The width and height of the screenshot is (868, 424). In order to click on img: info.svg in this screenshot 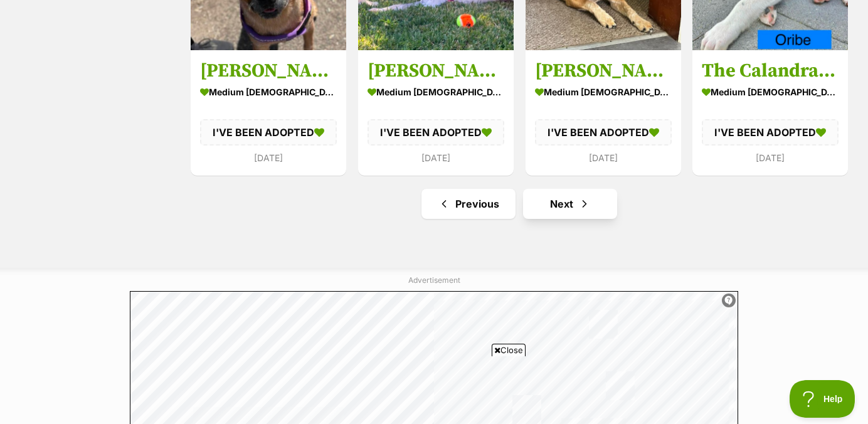, I will do `click(729, 301)`.